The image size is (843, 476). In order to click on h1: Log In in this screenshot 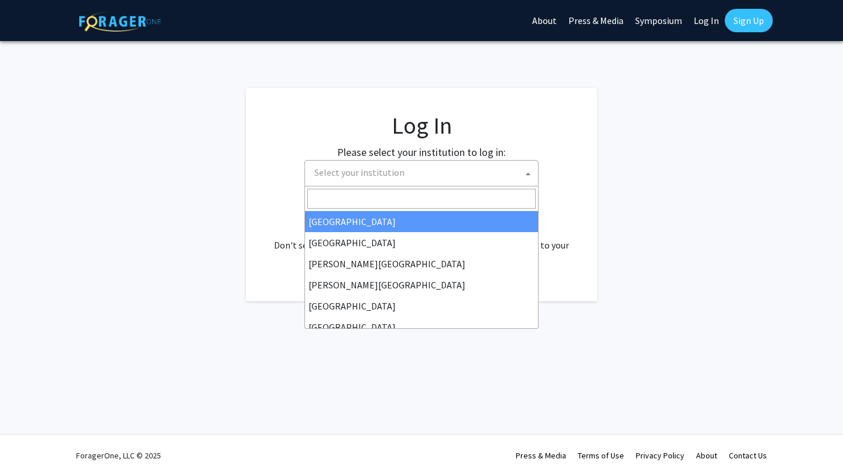, I will do `click(422, 125)`.